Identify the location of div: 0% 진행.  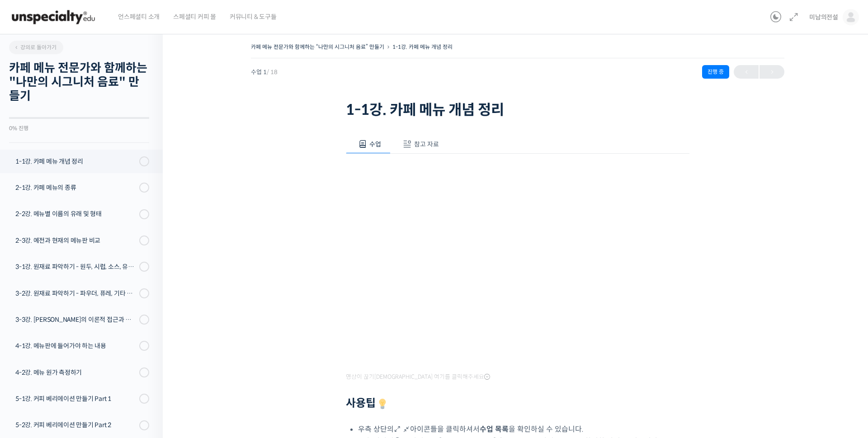
(79, 128).